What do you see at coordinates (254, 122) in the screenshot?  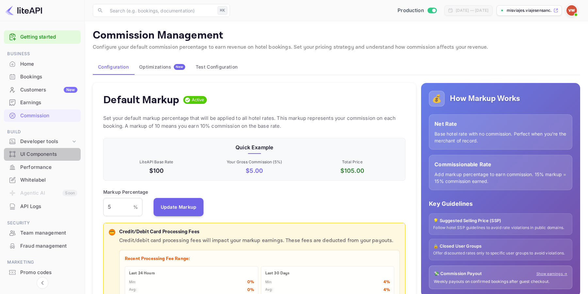 I see `p: Set your default markup percentage that will be applied to all hotel rates. This markup represent...` at bounding box center [254, 122].